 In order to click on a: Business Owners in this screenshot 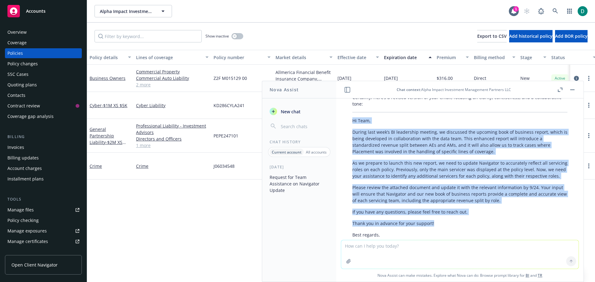, I will do `click(107, 78)`.